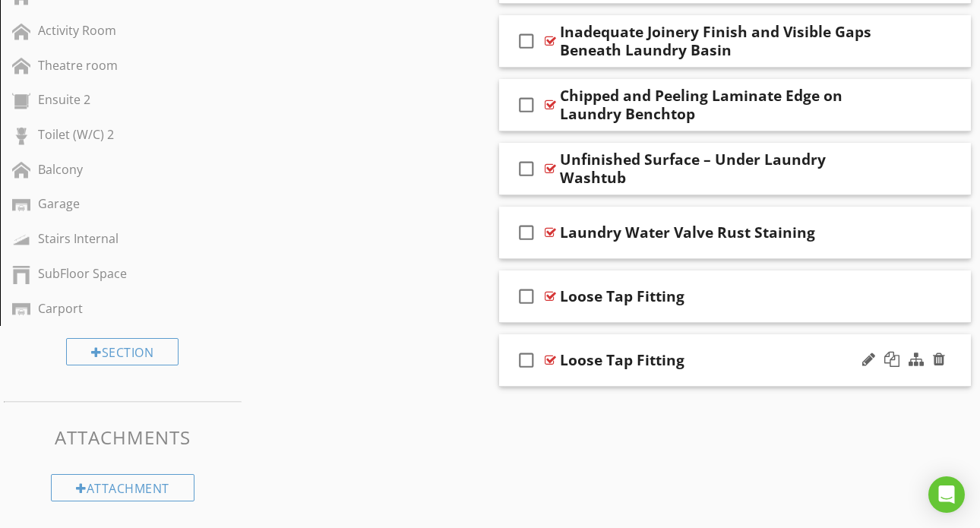  What do you see at coordinates (122, 487) in the screenshot?
I see `div: Attachment` at bounding box center [122, 487].